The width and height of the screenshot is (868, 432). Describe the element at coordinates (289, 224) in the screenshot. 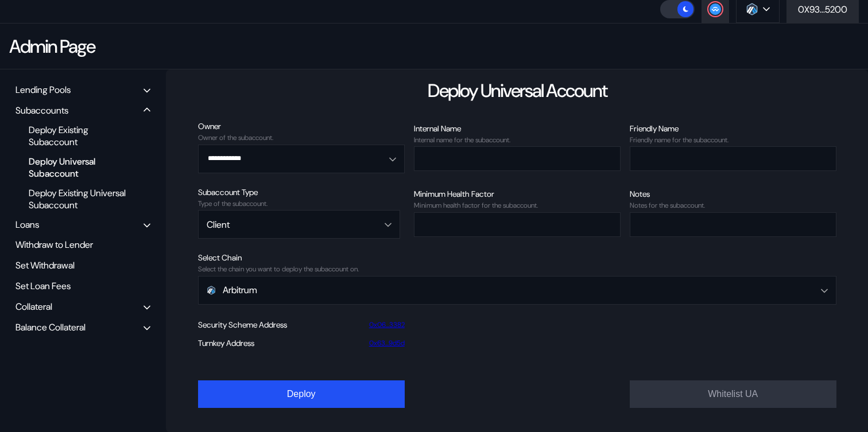

I see `div: Client` at that location.